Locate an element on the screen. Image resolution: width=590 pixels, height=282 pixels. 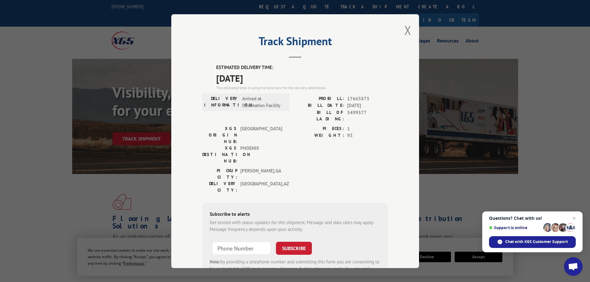
label: ESTIMATED DELIVERY TIME: is located at coordinates (302, 68).